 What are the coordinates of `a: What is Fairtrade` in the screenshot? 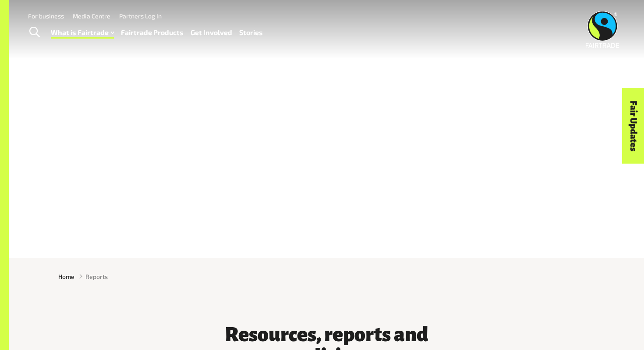 It's located at (83, 33).